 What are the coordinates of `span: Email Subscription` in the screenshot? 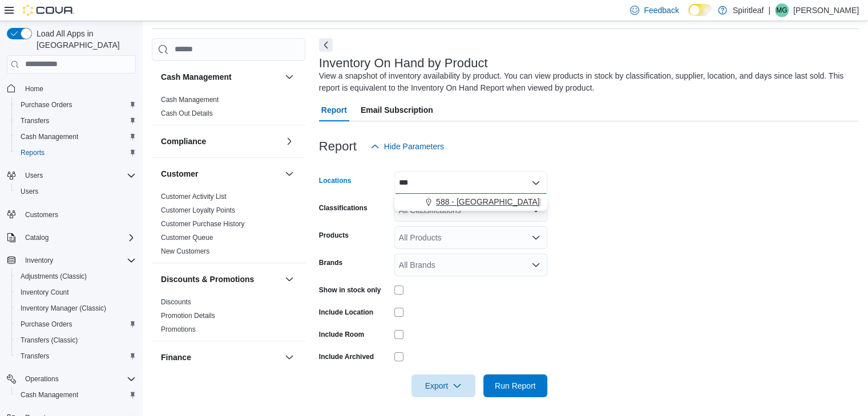 It's located at (397, 110).